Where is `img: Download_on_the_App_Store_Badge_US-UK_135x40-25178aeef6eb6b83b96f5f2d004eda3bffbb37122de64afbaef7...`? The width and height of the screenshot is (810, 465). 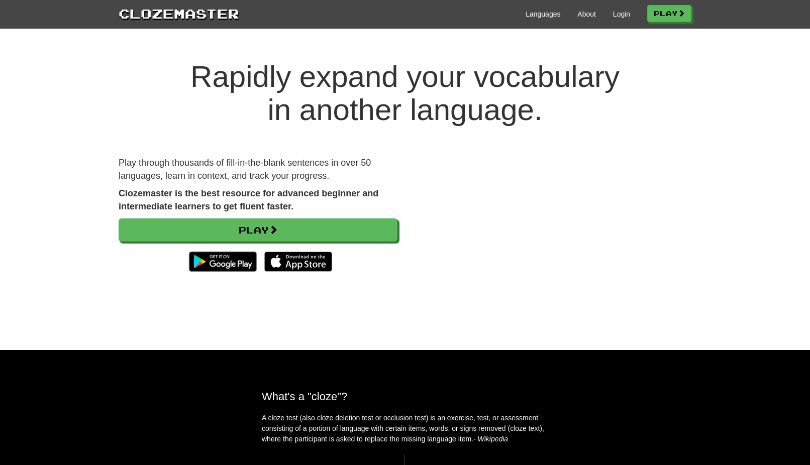
img: Download_on_the_App_Store_Badge_US-UK_135x40-25178aeef6eb6b83b96f5f2d004eda3bffbb37122de64afbaef7... is located at coordinates (298, 262).